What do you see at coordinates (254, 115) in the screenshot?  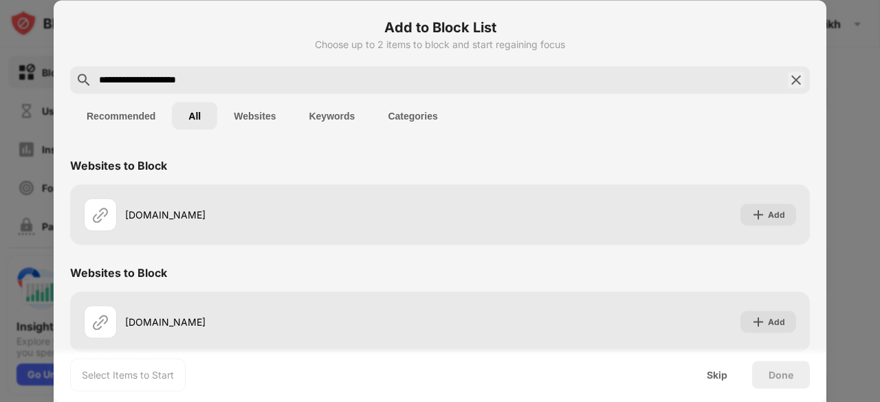 I see `button: Websites` at bounding box center [254, 115].